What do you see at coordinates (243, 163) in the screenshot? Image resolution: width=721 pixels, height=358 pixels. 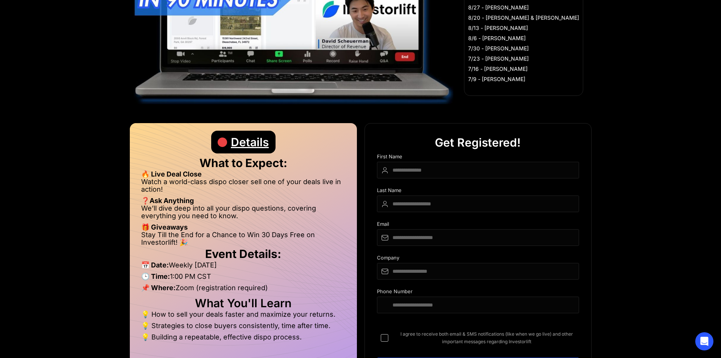 I see `strong: What to Expect:` at bounding box center [243, 163].